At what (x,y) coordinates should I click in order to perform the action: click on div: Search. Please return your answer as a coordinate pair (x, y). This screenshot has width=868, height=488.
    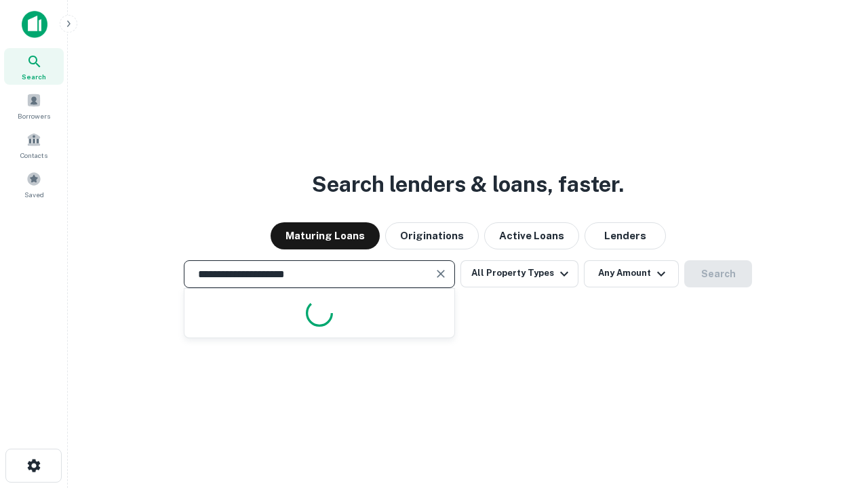
    Looking at the image, I should click on (34, 66).